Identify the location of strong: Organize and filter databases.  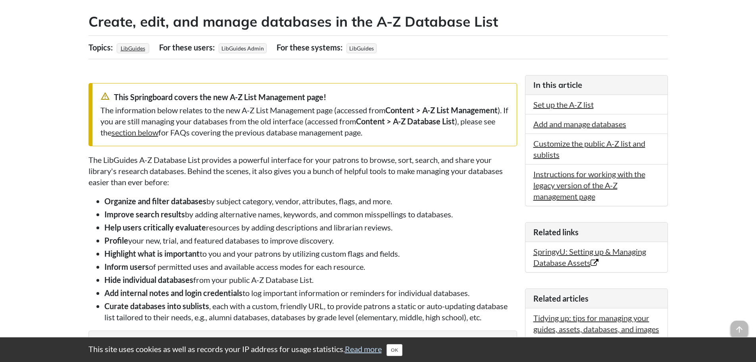
(155, 201).